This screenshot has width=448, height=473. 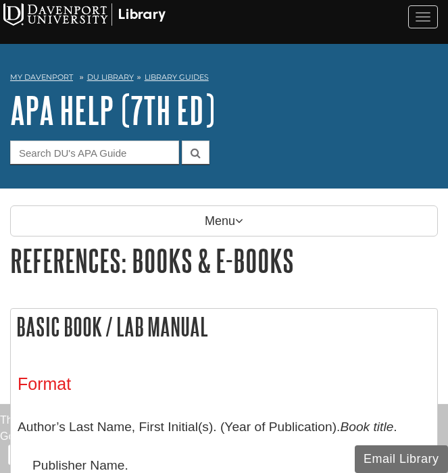 I want to click on h2: Basic Book / Lab Manual, so click(x=224, y=326).